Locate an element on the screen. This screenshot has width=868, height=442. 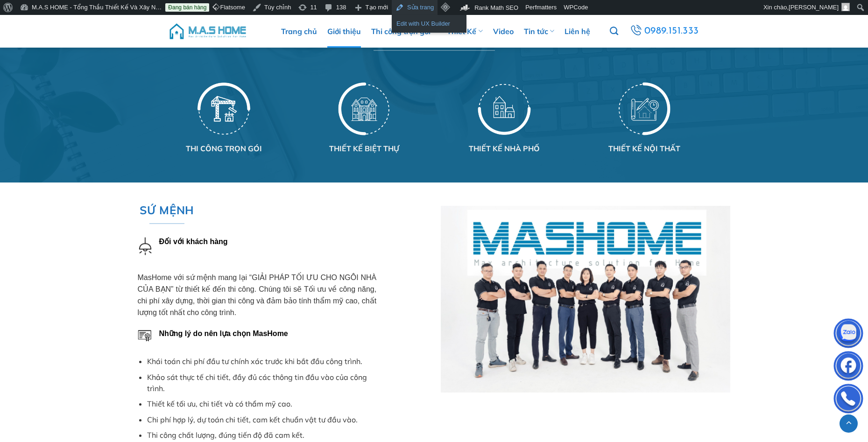
img: Giới thiệu 151 is located at coordinates (364, 107).